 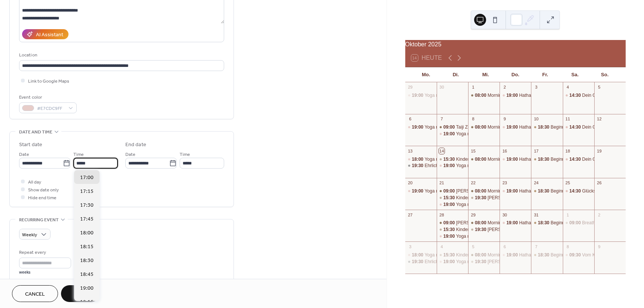 I want to click on span: Date, so click(x=24, y=155).